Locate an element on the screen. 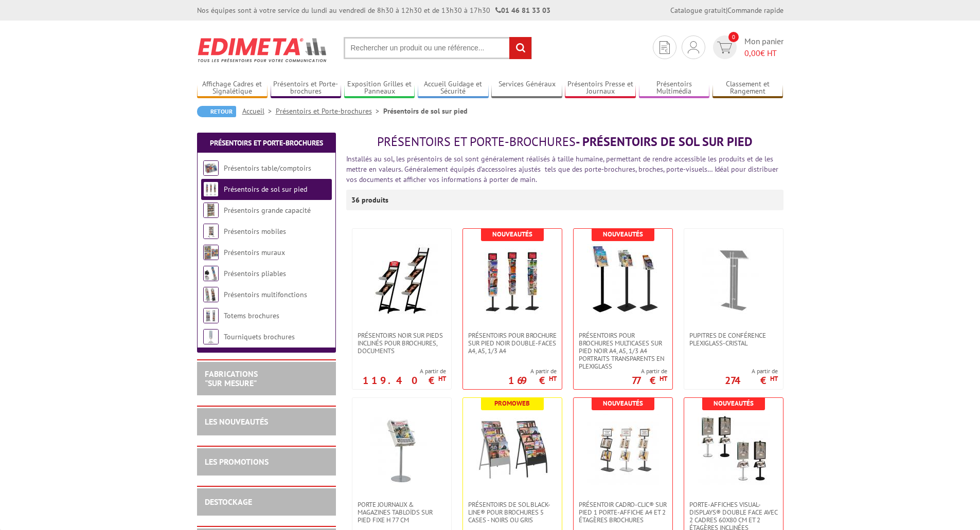 The image size is (980, 530). img: Présentoirs muraux is located at coordinates (211, 252).